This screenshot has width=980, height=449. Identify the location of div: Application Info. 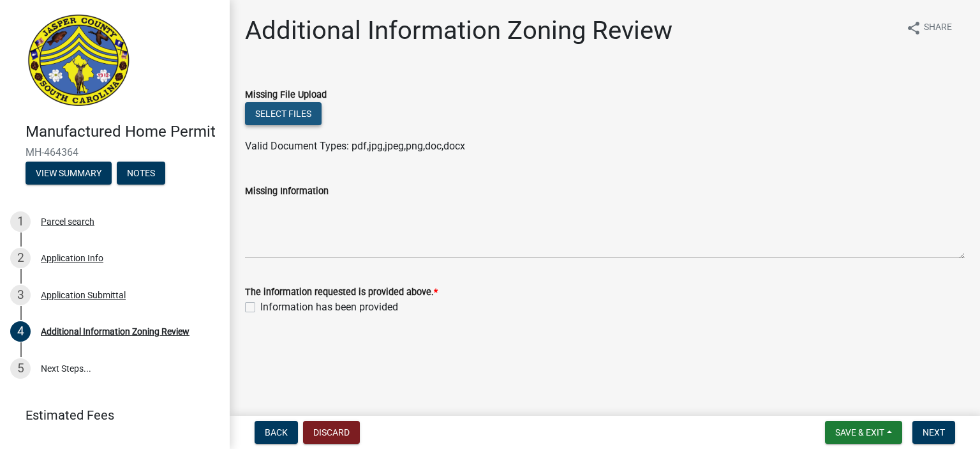
(72, 258).